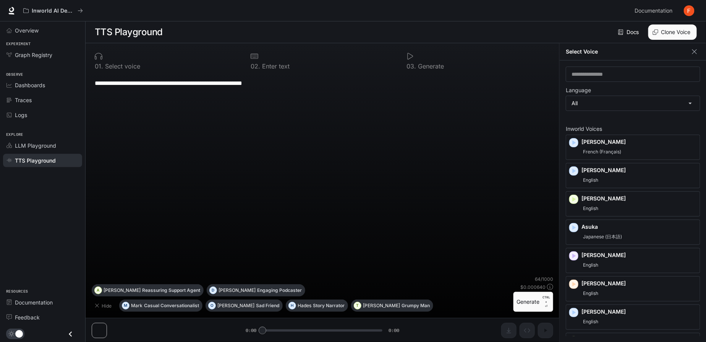  Describe the element at coordinates (172, 305) in the screenshot. I see `p: Casual Conversationalist` at that location.